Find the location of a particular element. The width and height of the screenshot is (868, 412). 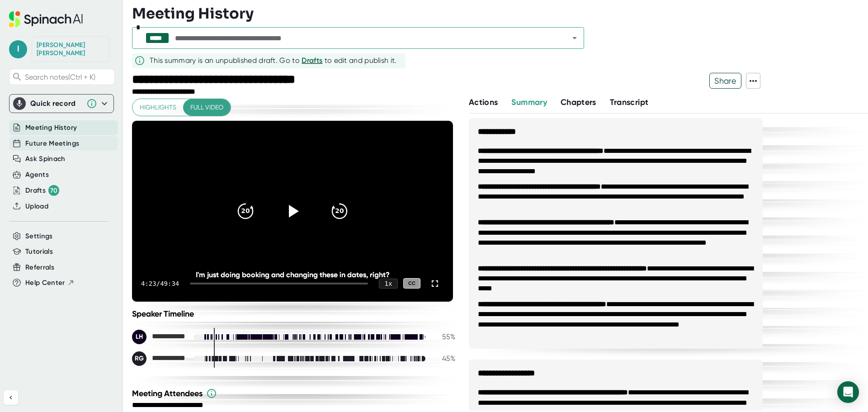

span: Summary is located at coordinates (529, 102).